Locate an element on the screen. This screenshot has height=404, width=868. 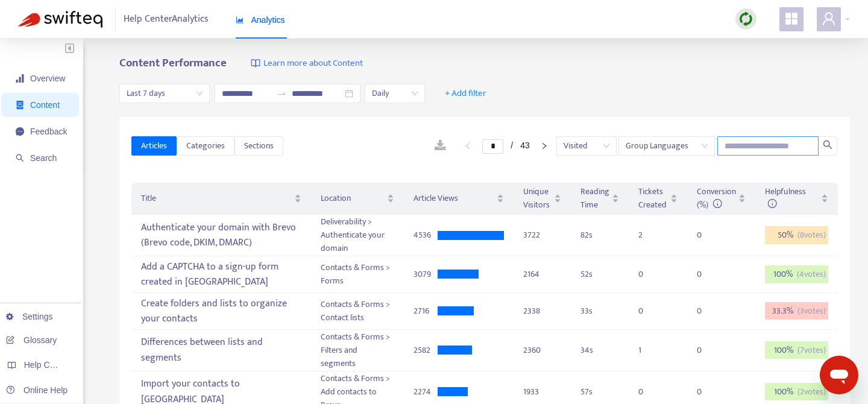
span: Help Center Analytics is located at coordinates (165, 19).